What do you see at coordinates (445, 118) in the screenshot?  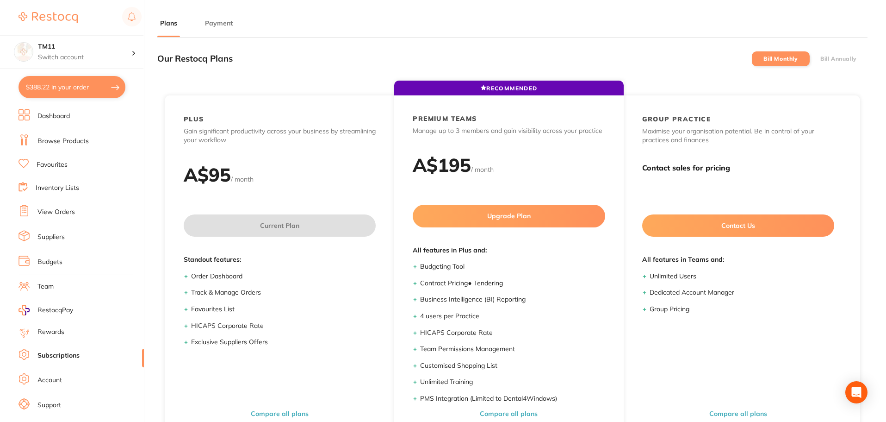 I see `h2: PREMIUM TEAMS` at bounding box center [445, 118].